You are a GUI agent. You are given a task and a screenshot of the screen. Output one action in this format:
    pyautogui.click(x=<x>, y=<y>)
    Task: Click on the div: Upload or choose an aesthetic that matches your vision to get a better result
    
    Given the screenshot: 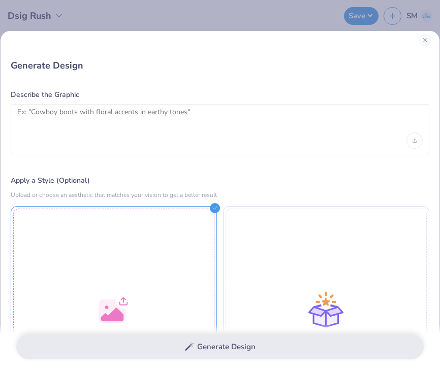 What is the action you would take?
    pyautogui.click(x=220, y=195)
    